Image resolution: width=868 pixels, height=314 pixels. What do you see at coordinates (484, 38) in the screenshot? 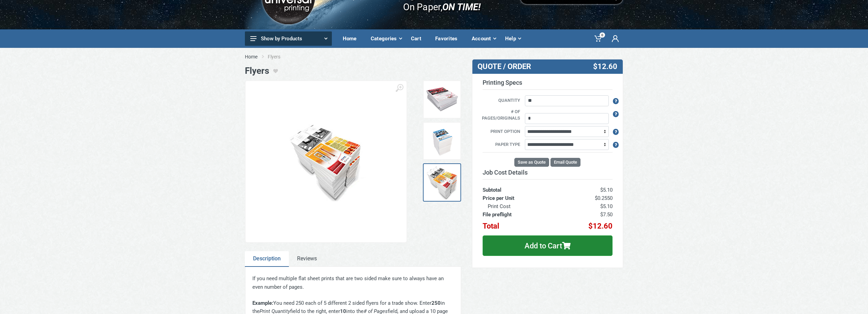
I see `div: Account` at bounding box center [484, 38].